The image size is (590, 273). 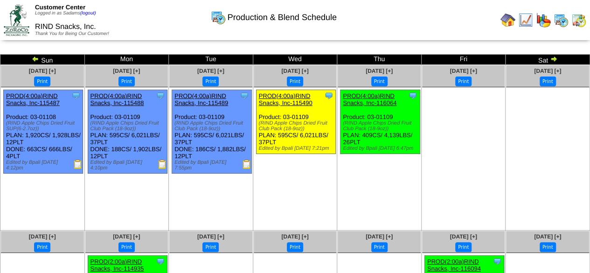 I want to click on td: Tue, so click(x=211, y=60).